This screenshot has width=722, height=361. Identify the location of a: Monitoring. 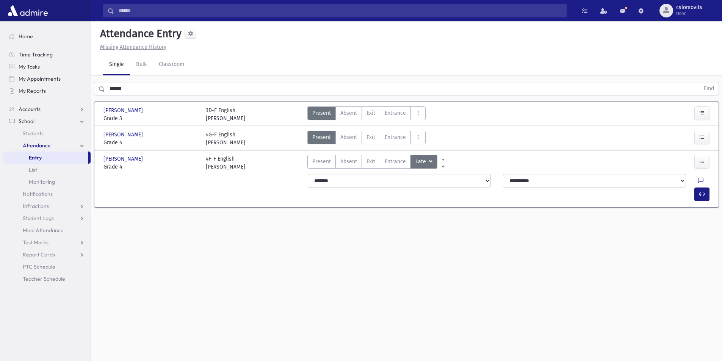
(47, 182).